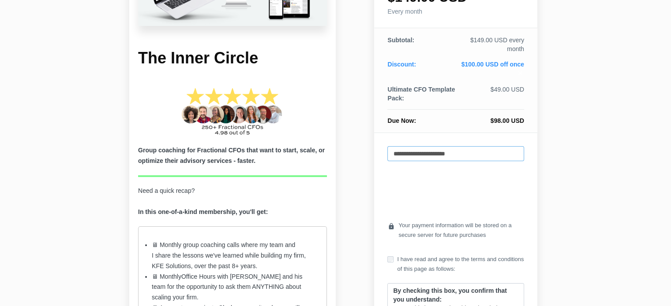 This screenshot has height=306, width=671. I want to click on b: Group coaching for Fractional CFOs that want to start, scale, or optimize their advisory services..., so click(231, 156).